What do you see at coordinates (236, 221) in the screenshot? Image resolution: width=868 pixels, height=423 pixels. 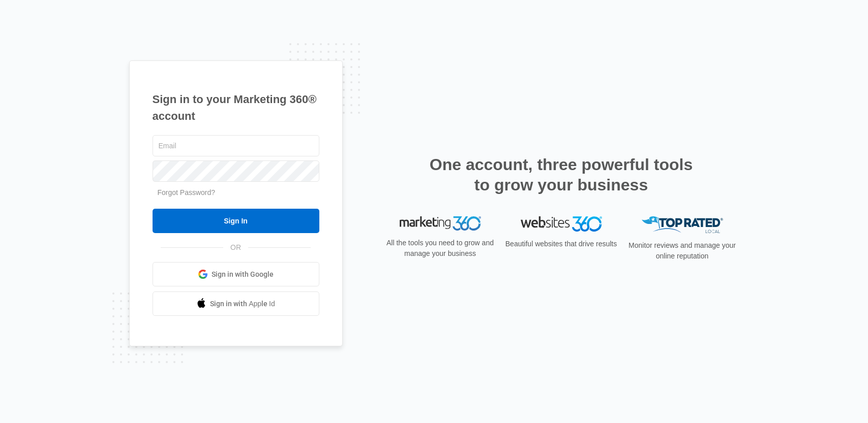 I see `input: Sign In` at bounding box center [236, 221].